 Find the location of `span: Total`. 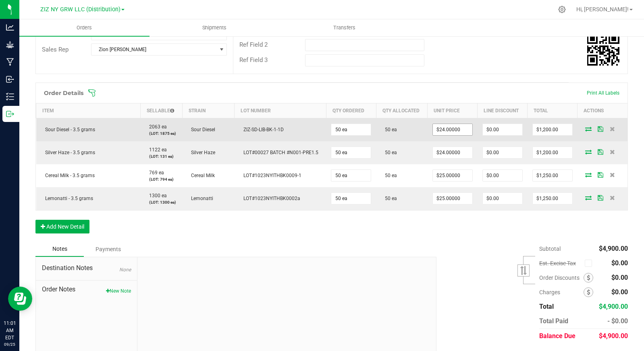

span: Total is located at coordinates (546, 306).